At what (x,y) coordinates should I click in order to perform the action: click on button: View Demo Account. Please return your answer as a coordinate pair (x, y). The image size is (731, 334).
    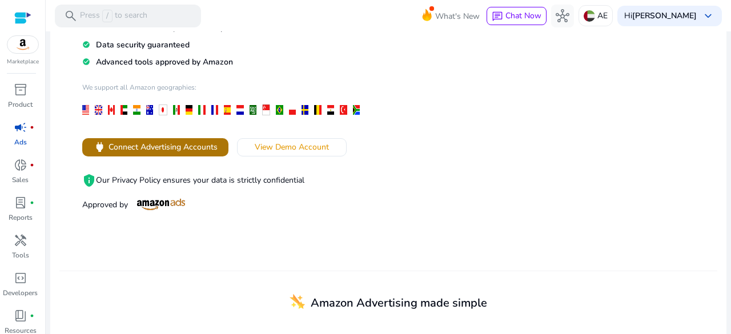
    Looking at the image, I should click on (292, 147).